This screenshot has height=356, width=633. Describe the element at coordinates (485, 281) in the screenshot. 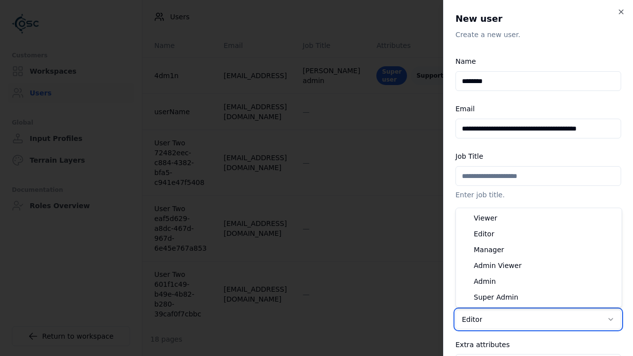

I see `span: Admin` at that location.